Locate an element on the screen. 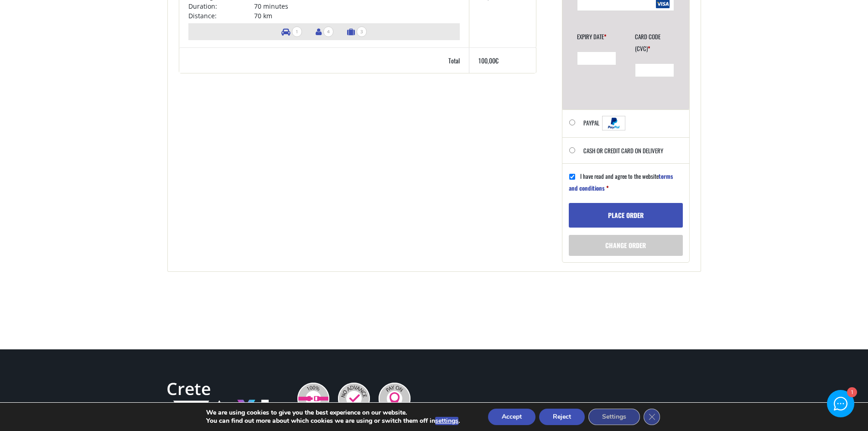 This screenshot has width=868, height=431. img: Pay On Arrival is located at coordinates (394, 399).